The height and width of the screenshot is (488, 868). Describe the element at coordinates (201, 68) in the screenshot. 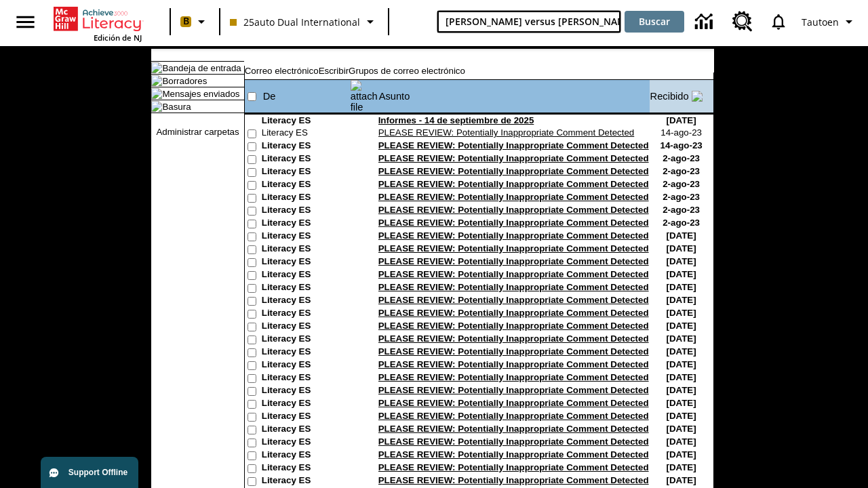

I see `a: Bandeja de entrada` at that location.